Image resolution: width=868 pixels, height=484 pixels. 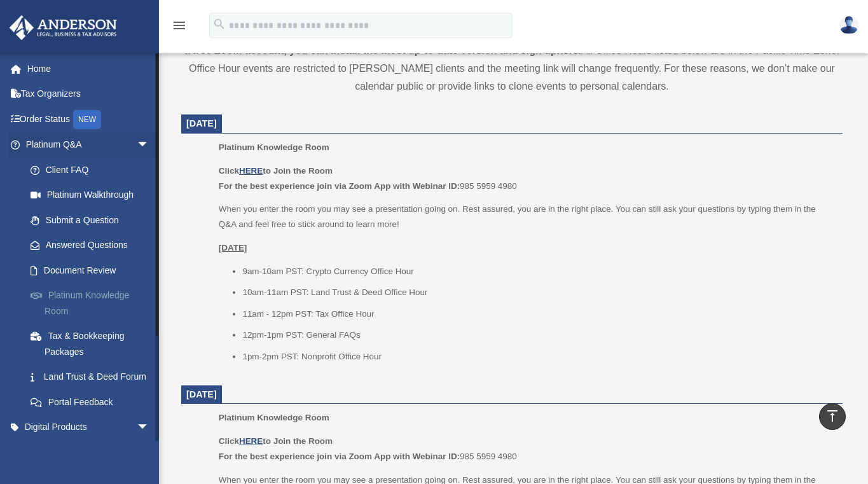 What do you see at coordinates (93, 170) in the screenshot?
I see `a: Client FAQ` at bounding box center [93, 170].